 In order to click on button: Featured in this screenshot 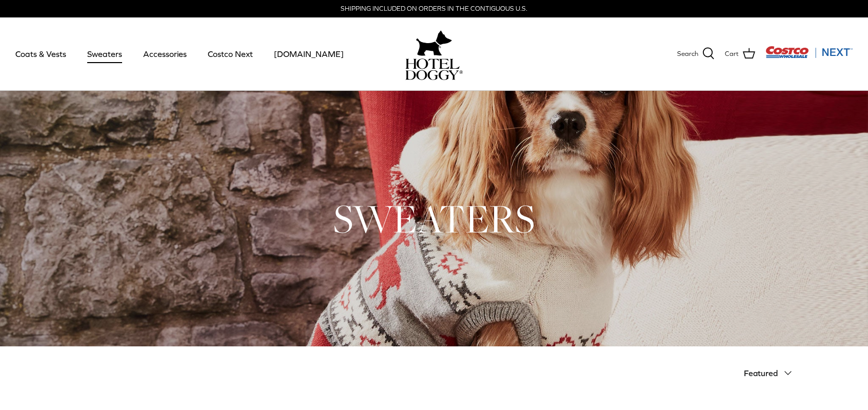, I will do `click(771, 374)`.